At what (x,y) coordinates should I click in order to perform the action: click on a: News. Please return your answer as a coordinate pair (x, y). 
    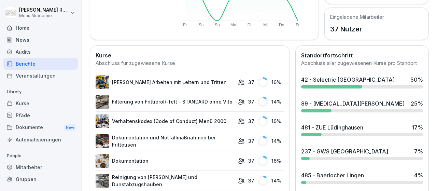
    Looking at the image, I should click on (41, 40).